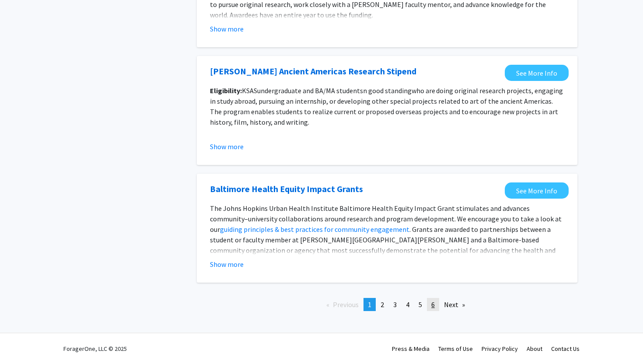 The width and height of the screenshot is (643, 364). What do you see at coordinates (386, 219) in the screenshot?
I see `span: The Johns Hopkins Urban Health Institute Baltimore Health Equity Impact Grant stimulates and adva...` at bounding box center [386, 219].